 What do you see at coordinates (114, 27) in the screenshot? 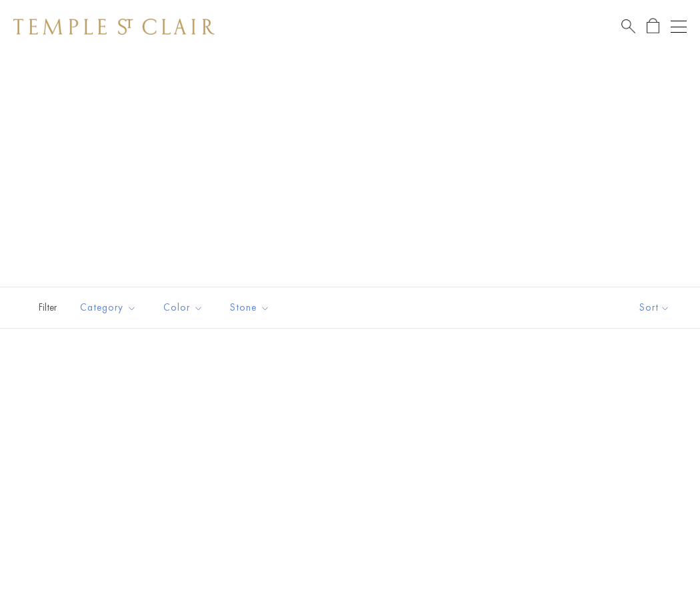
I see `img: Temple St. Clair` at bounding box center [114, 27].